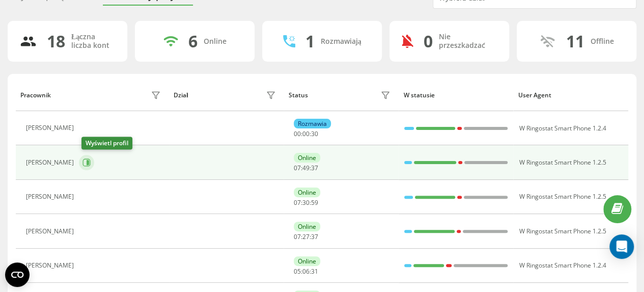 The width and height of the screenshot is (644, 292). Describe the element at coordinates (341, 41) in the screenshot. I see `div: Rozmawiają` at that location.